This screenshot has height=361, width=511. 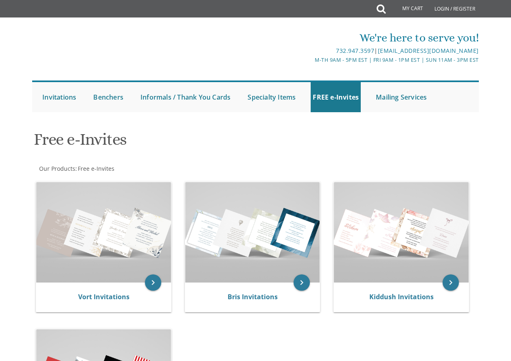 What do you see at coordinates (335, 97) in the screenshot?
I see `a: FREE e-Invites` at bounding box center [335, 97].